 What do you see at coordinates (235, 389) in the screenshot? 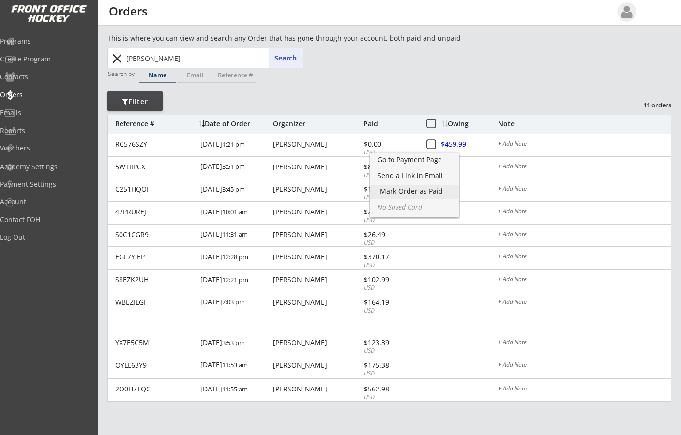
I see `font: 11:55 am` at bounding box center [235, 389].